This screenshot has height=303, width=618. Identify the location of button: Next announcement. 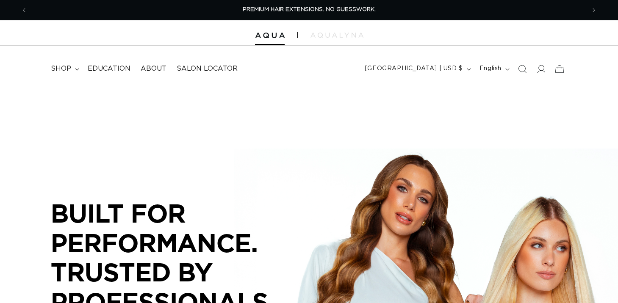
(594, 10).